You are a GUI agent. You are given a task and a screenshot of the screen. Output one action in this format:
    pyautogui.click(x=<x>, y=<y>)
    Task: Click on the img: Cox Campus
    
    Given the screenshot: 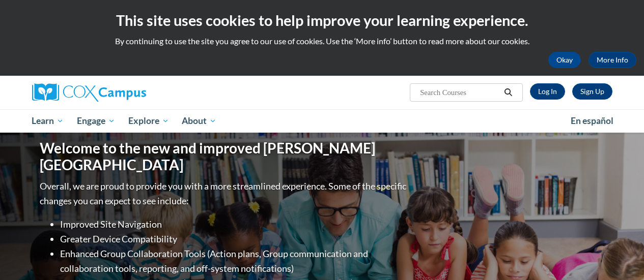 What is the action you would take?
    pyautogui.click(x=89, y=93)
    